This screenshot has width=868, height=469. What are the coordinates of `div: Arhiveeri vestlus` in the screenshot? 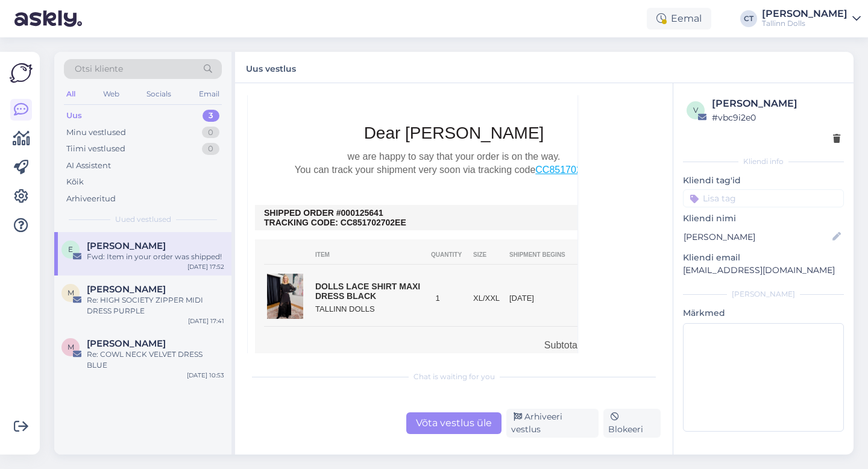 It's located at (552, 423).